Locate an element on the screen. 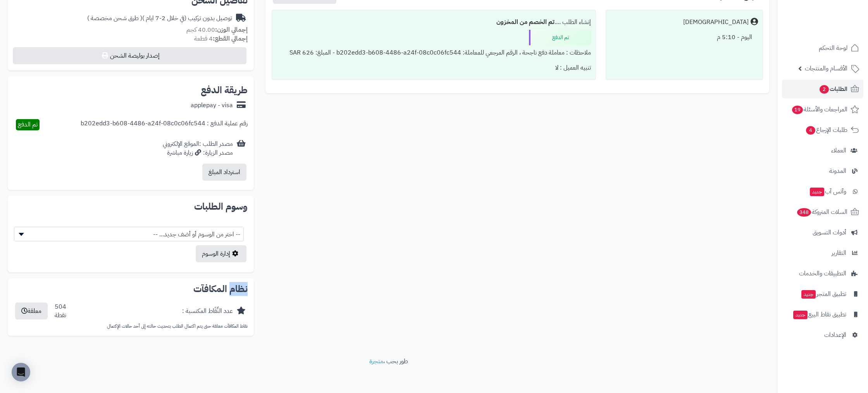  h2: نظام المكافآت is located at coordinates (131, 289).